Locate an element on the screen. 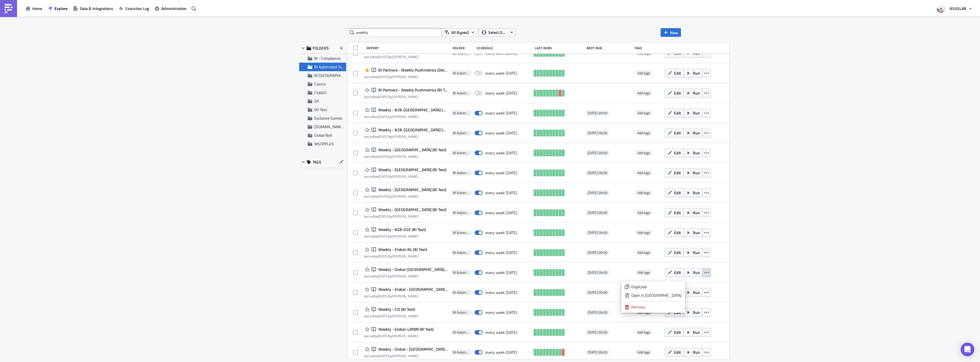 This screenshot has height=362, width=980. a: Execution Log is located at coordinates (134, 8).